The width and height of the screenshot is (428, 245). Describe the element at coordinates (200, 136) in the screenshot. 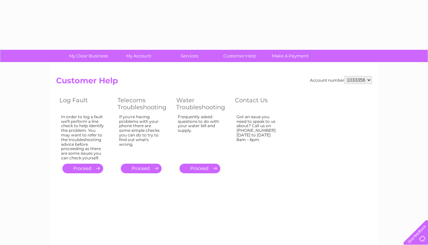

I see `div: Frequently asked questions to do with your water bill and supply.` at that location.